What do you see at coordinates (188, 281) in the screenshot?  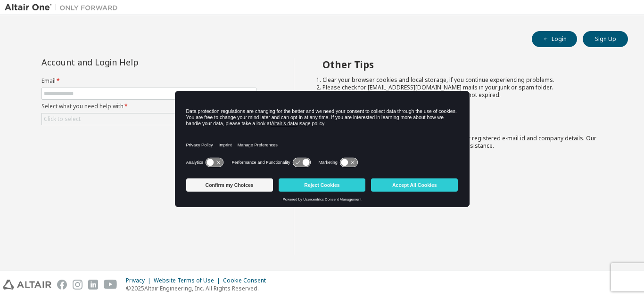 I see `div: Website Terms of Use` at bounding box center [188, 281].